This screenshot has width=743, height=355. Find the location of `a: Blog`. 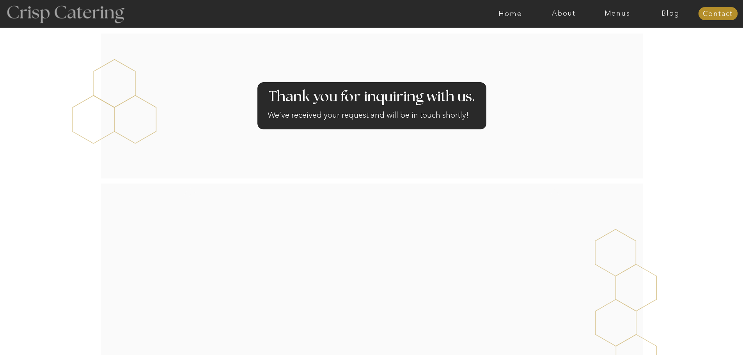

a: Blog is located at coordinates (670, 14).